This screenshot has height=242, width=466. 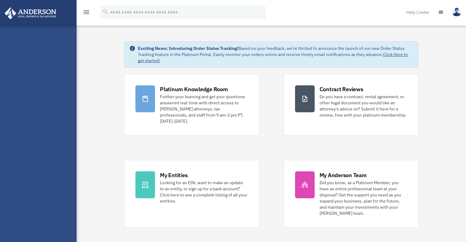 What do you see at coordinates (86, 12) in the screenshot?
I see `i: menu` at bounding box center [86, 12].